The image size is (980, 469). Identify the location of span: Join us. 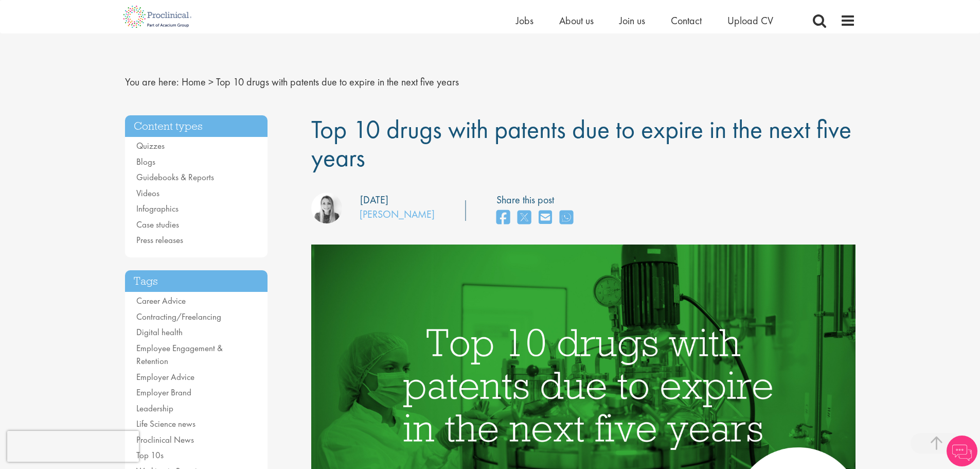
(632, 21).